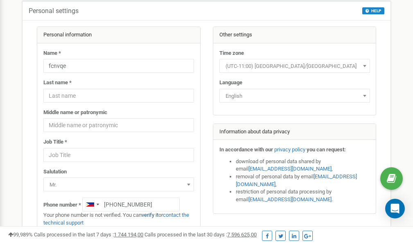  What do you see at coordinates (88, 235) in the screenshot?
I see `span: Calls processed in the last 7 days :` at bounding box center [88, 235].